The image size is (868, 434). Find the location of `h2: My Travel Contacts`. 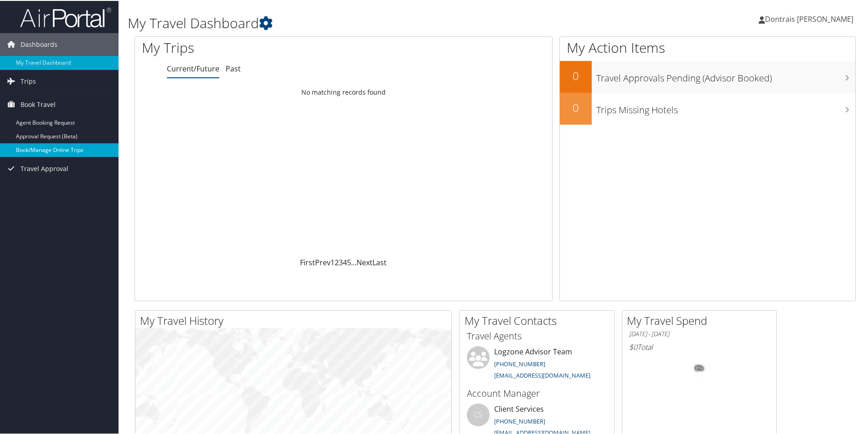

h2: My Travel Contacts is located at coordinates (539, 320).